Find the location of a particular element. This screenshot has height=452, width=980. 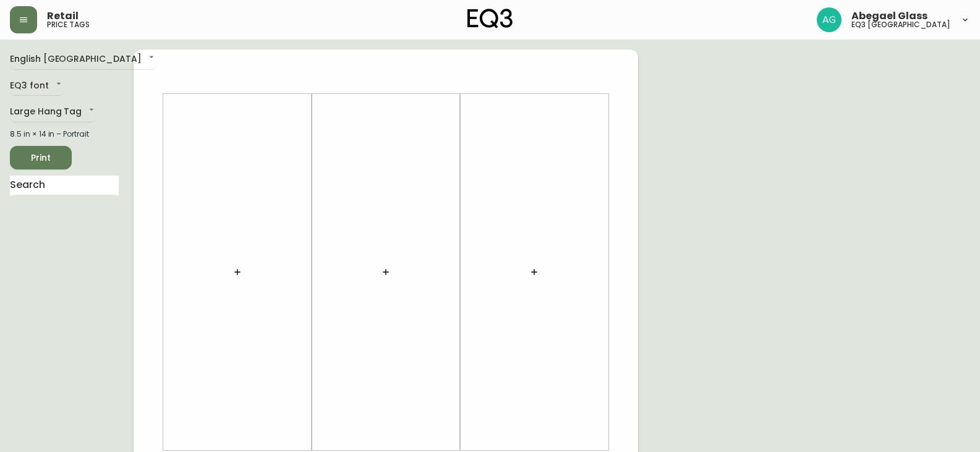

div: EQ3 font is located at coordinates (36, 86).